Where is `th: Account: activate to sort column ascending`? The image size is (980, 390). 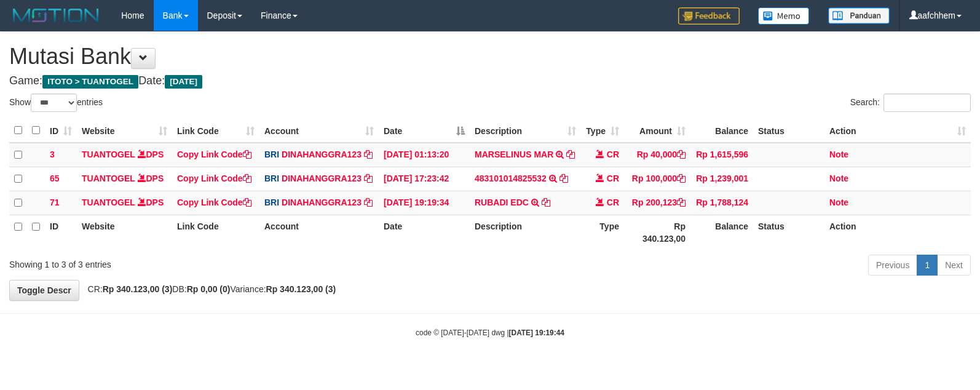
th: Account: activate to sort column ascending is located at coordinates (319, 130).